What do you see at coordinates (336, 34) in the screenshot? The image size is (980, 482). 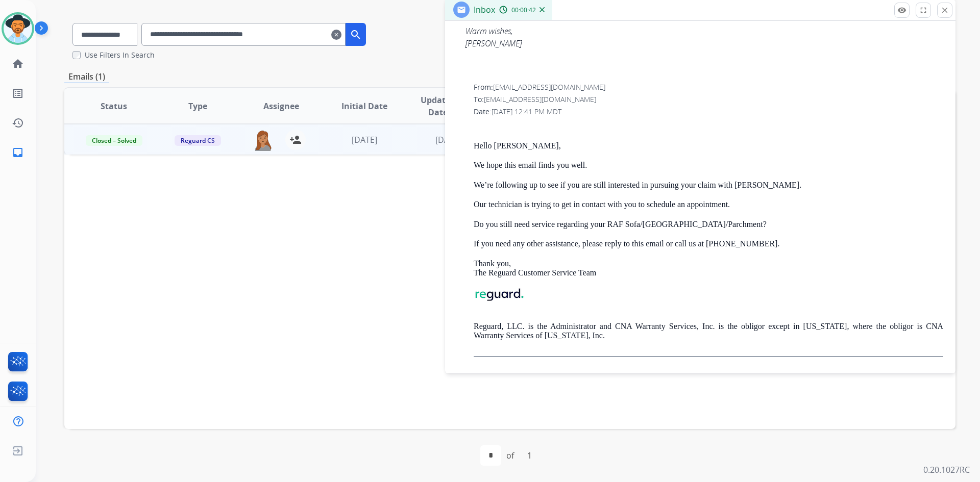 I see `mat-icon: clear` at bounding box center [336, 34].